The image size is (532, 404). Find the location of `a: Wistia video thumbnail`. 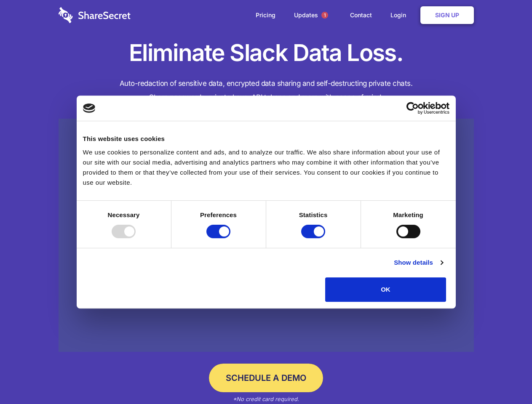

a: Wistia video thumbnail is located at coordinates (266, 235).